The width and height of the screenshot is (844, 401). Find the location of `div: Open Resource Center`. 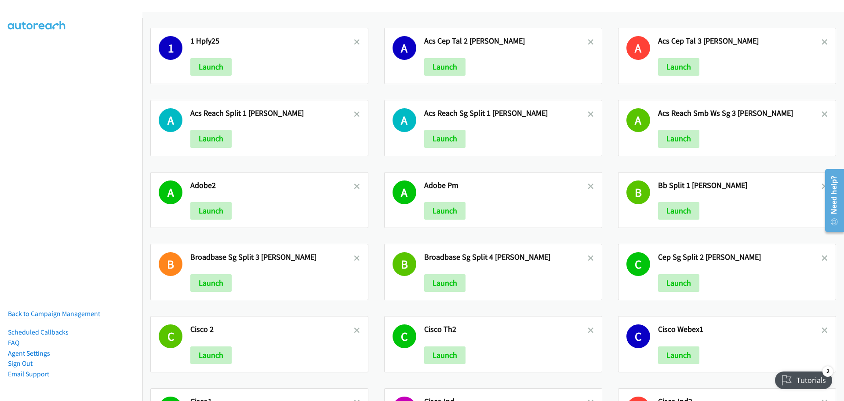

div: Open Resource Center is located at coordinates (16, 35).